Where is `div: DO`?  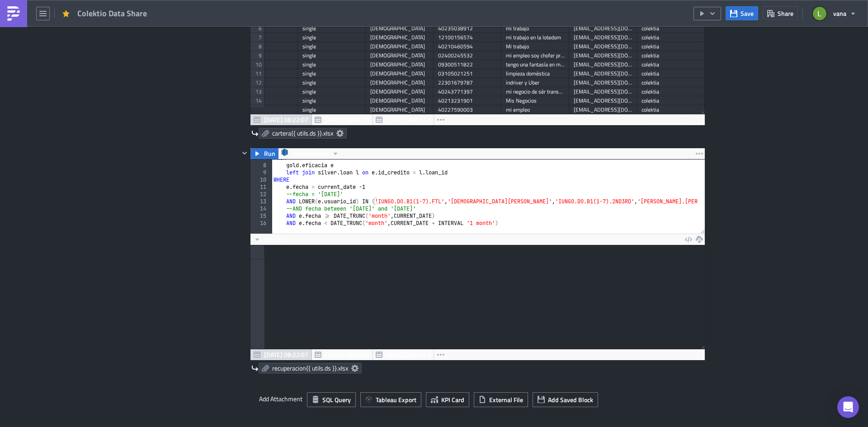
div: DO is located at coordinates (264, 110).